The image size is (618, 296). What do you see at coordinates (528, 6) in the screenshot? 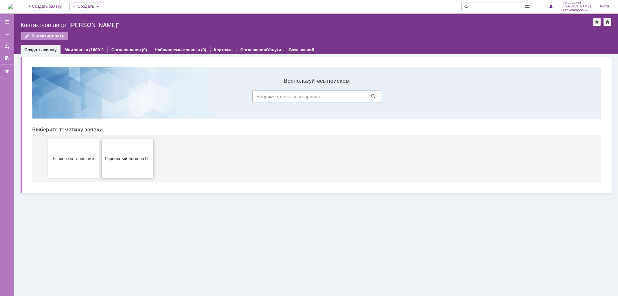
I see `span: Расширенный поиск` at bounding box center [528, 6].